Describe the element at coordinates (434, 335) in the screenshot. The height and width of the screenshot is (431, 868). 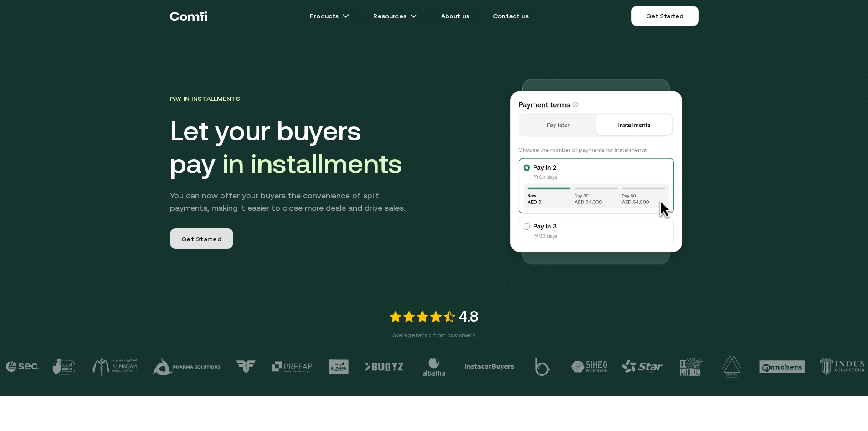
I see `span: Average rating from customers` at that location.